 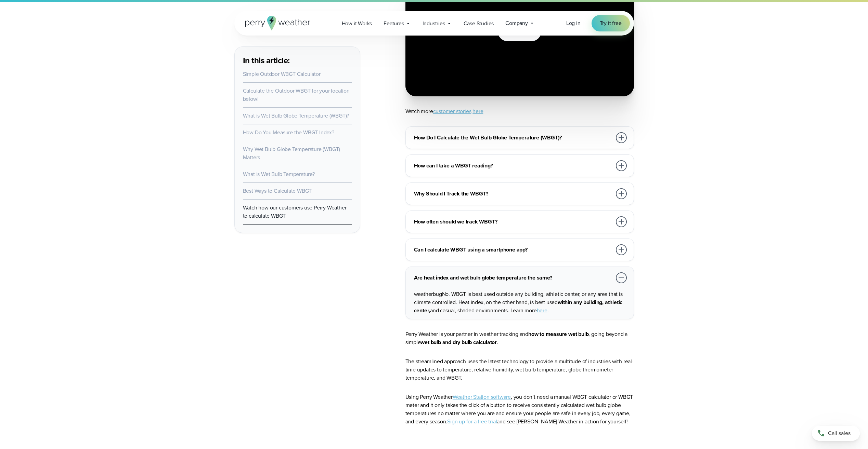 I want to click on a: Try it free, so click(x=611, y=23).